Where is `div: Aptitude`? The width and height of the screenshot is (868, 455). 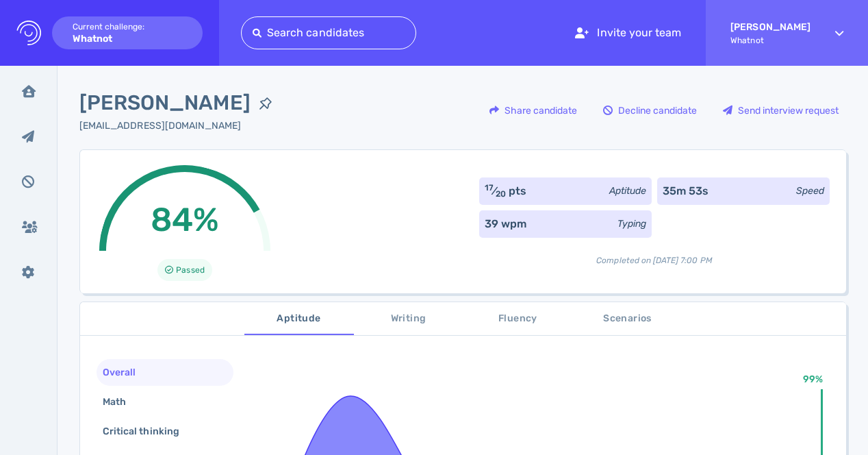
div: Aptitude is located at coordinates (628, 190).